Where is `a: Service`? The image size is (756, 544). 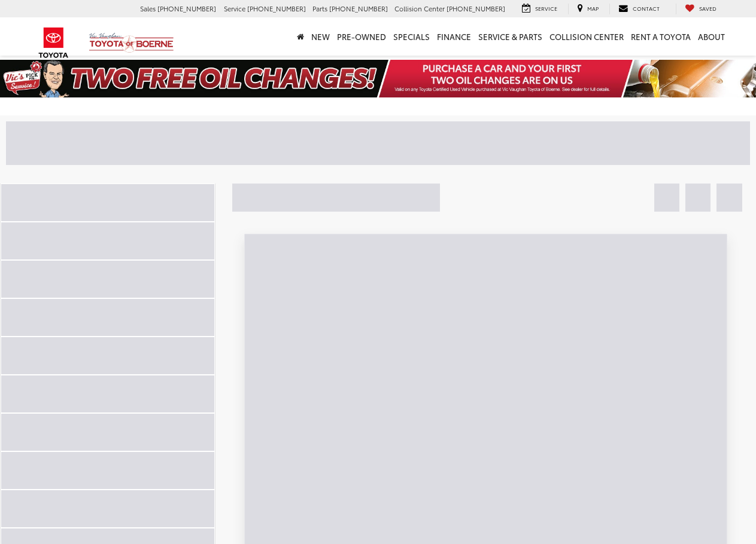
a: Service is located at coordinates (539, 9).